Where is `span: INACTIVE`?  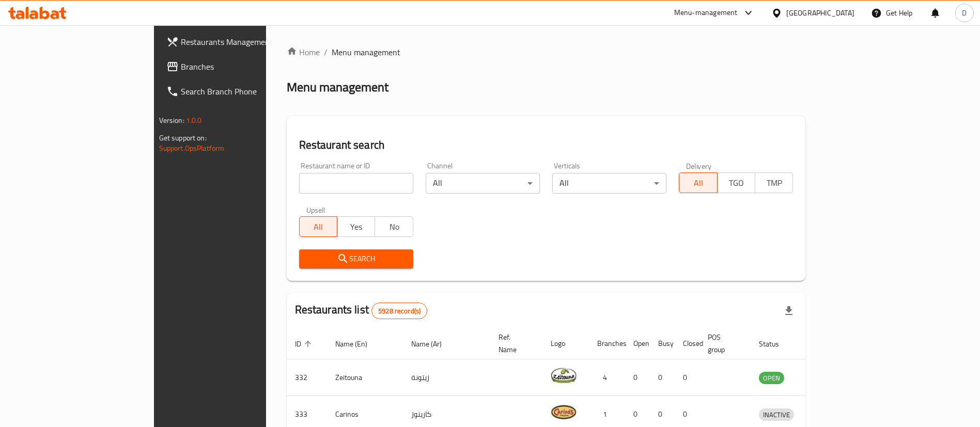 span: INACTIVE is located at coordinates (777, 415).